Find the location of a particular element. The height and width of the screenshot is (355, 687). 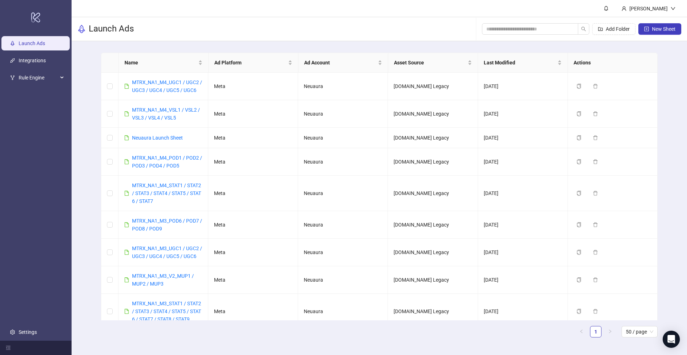

span: user is located at coordinates (624, 9).